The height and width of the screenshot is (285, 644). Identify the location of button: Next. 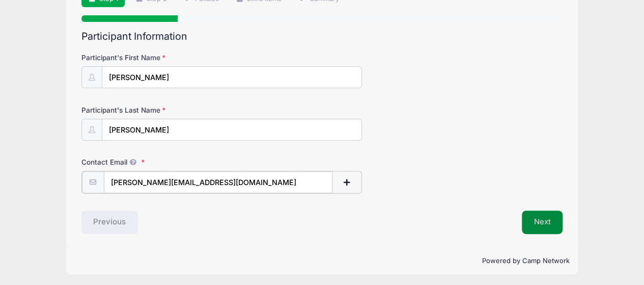
(542, 222).